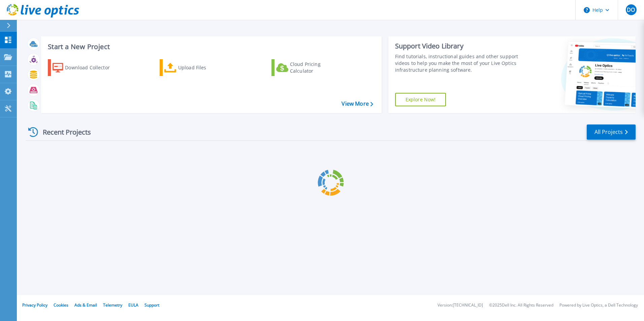  I want to click on a: Telemetry, so click(112, 305).